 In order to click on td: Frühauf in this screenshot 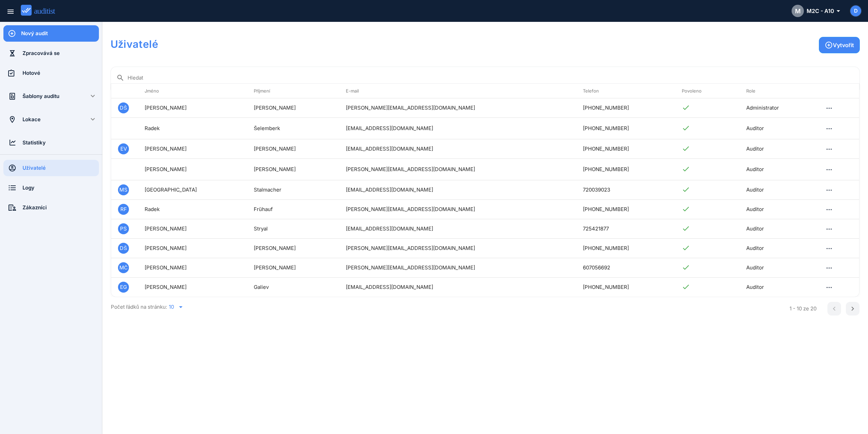, I will do `click(293, 210)`.